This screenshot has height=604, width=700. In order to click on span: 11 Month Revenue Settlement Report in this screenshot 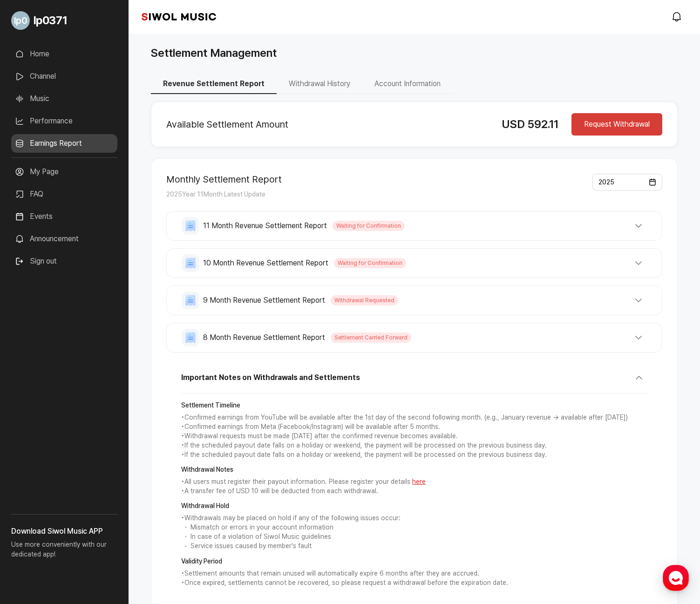, I will do `click(265, 226)`.